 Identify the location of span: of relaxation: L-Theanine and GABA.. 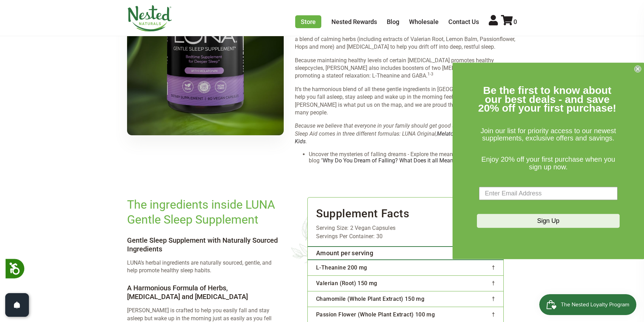
(383, 75).